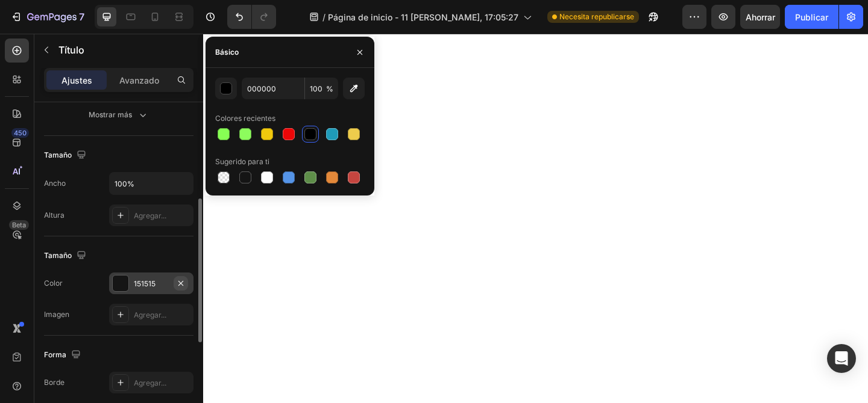 The height and width of the screenshot is (403, 868). Describe the element at coordinates (55, 355) in the screenshot. I see `font: Forma` at that location.